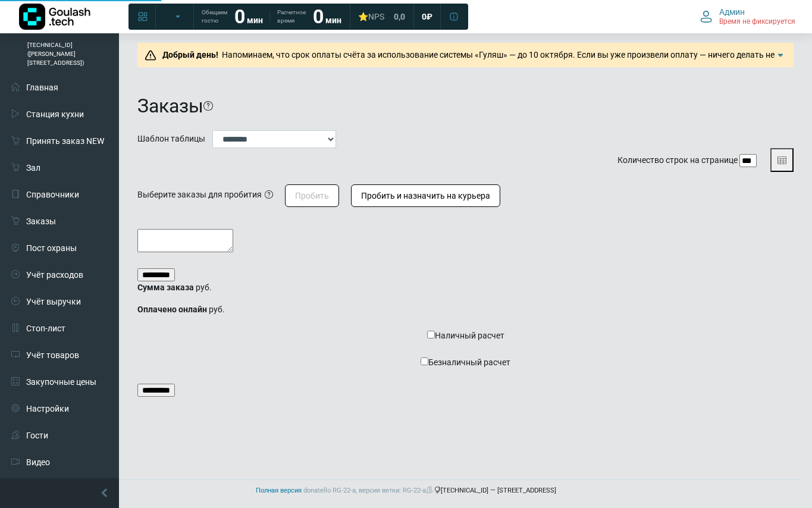 The image size is (812, 508). I want to click on span: Админ, so click(732, 12).